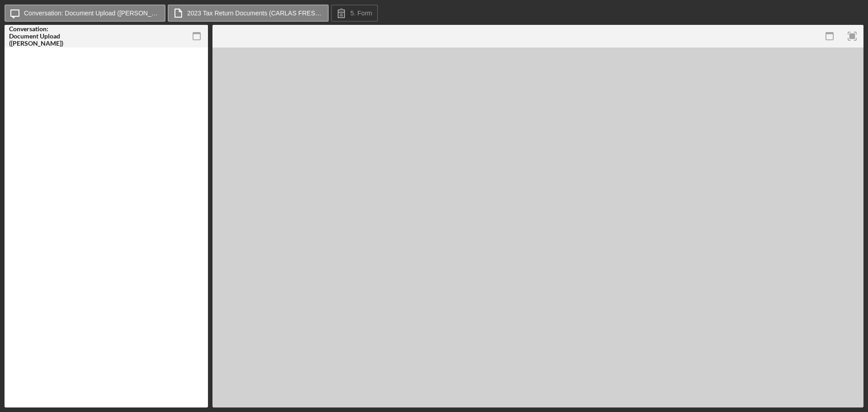 The image size is (868, 412). Describe the element at coordinates (362, 13) in the screenshot. I see `label: 5. Form` at that location.